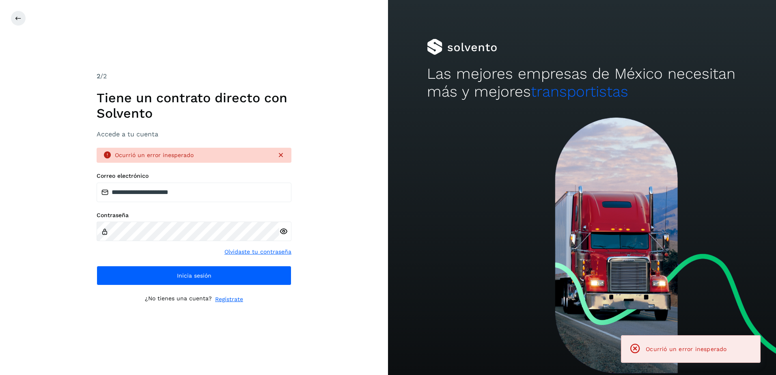  What do you see at coordinates (194, 134) in the screenshot?
I see `h3: Accede a tu cuenta` at bounding box center [194, 134].